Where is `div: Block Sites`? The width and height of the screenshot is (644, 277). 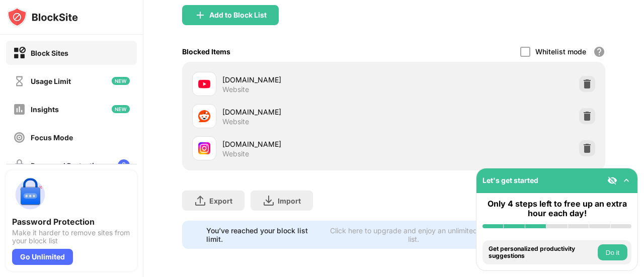 div: Block Sites is located at coordinates (49, 53).